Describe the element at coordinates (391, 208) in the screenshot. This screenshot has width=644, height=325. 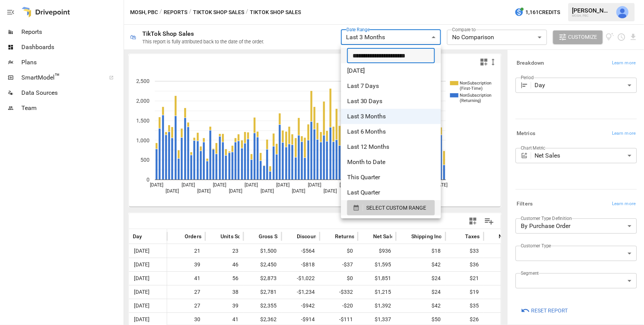
I see `button: SELECT CUSTOM RANGE` at that location.